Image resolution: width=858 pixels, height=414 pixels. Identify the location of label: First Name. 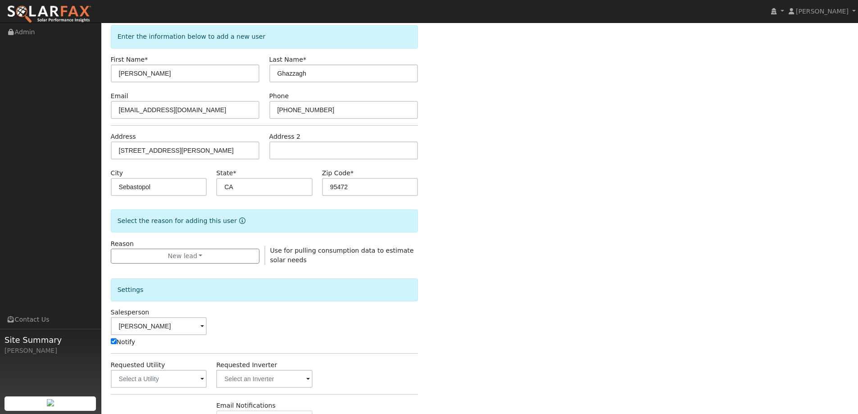
(129, 59).